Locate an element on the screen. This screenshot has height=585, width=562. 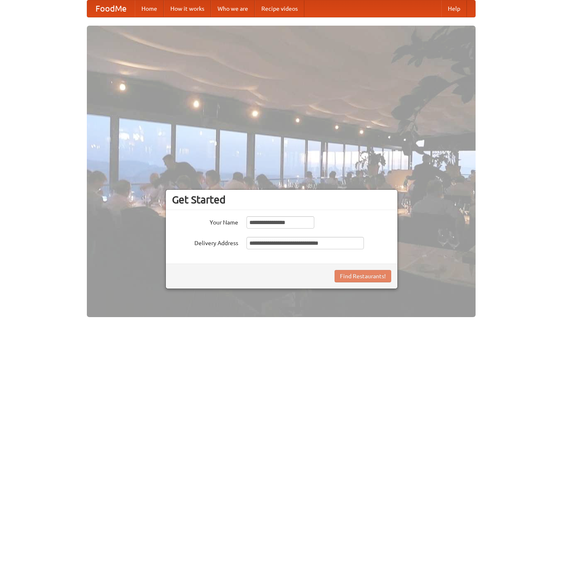
label: Delivery Address is located at coordinates (205, 242).